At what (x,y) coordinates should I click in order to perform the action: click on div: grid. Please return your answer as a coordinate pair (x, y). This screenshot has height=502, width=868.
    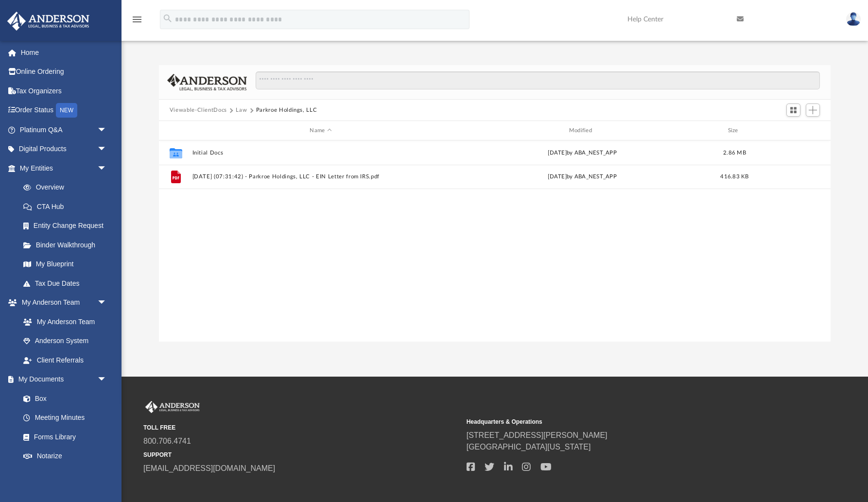
    Looking at the image, I should click on (495, 241).